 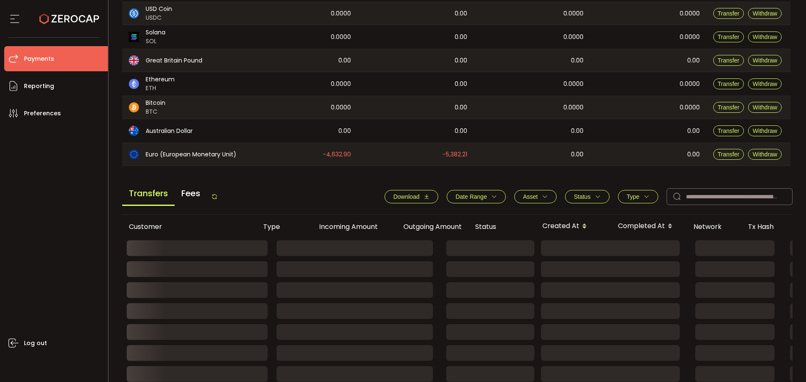 I want to click on img: eth_portfolio.svg, so click(x=134, y=84).